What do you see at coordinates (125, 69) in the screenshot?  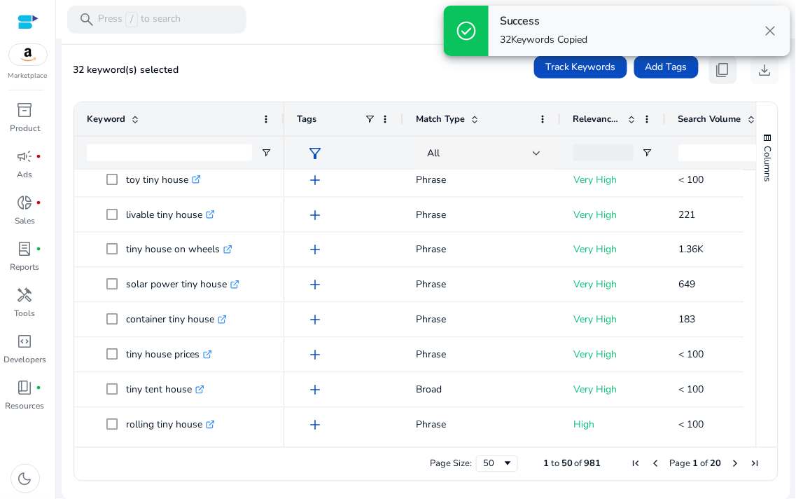 I see `span: 32 keyword(s) selected` at bounding box center [125, 69].